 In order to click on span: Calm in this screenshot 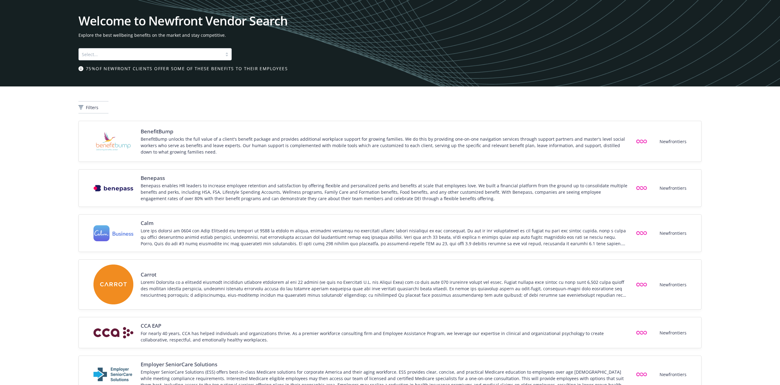, I will do `click(384, 223)`.